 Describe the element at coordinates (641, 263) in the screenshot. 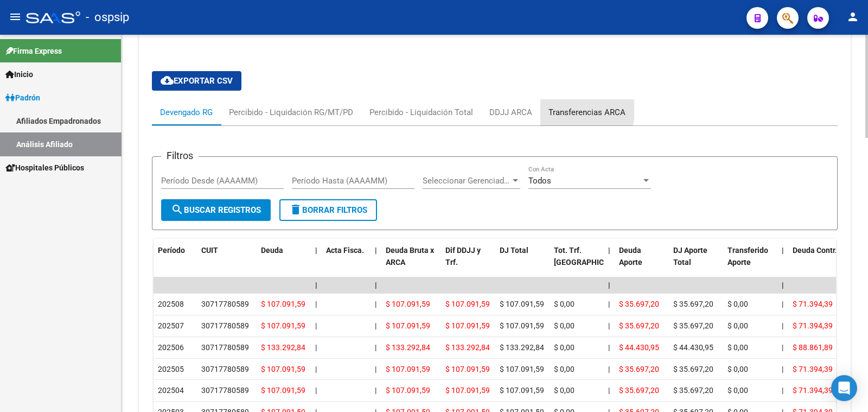

I see `datatable-header-cell: Deuda Aporte` at that location.